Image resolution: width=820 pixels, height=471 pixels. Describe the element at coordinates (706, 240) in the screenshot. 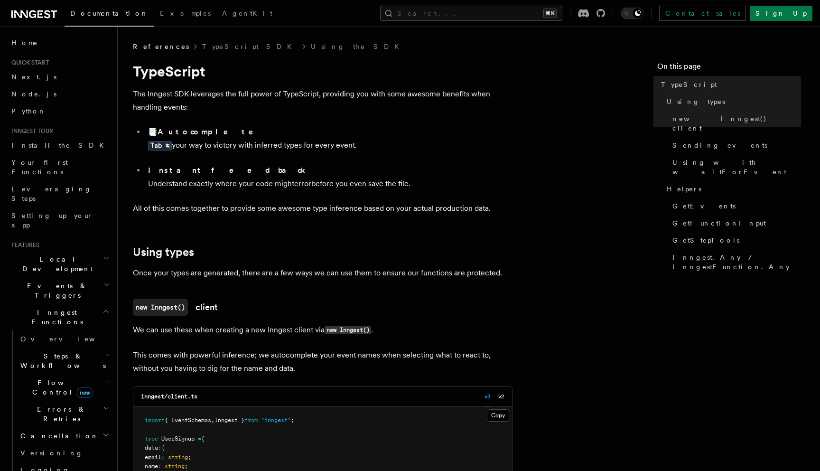

I see `span: GetStepTools` at that location.